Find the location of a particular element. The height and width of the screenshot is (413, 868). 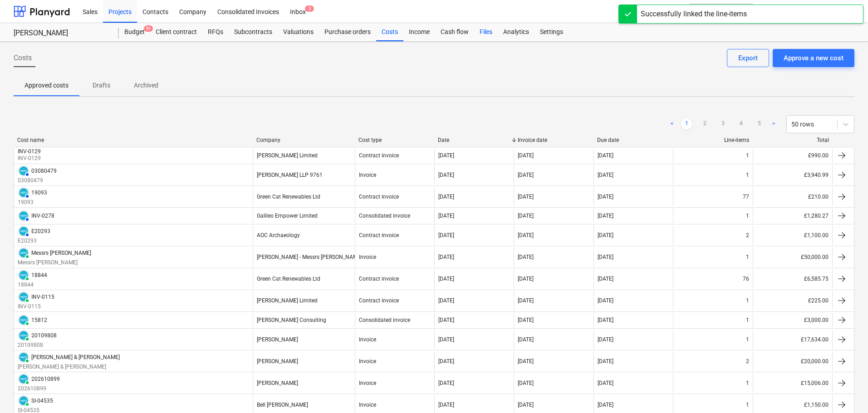

a: Previous page is located at coordinates (672, 124).